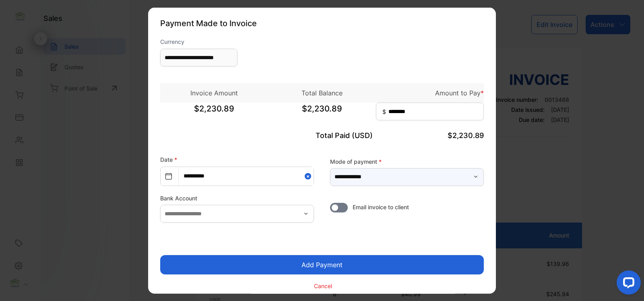  I want to click on p: Total Paid (USD), so click(322, 135).